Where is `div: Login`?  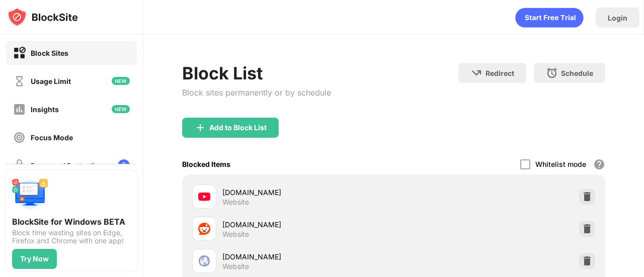 div: Login is located at coordinates (617, 17).